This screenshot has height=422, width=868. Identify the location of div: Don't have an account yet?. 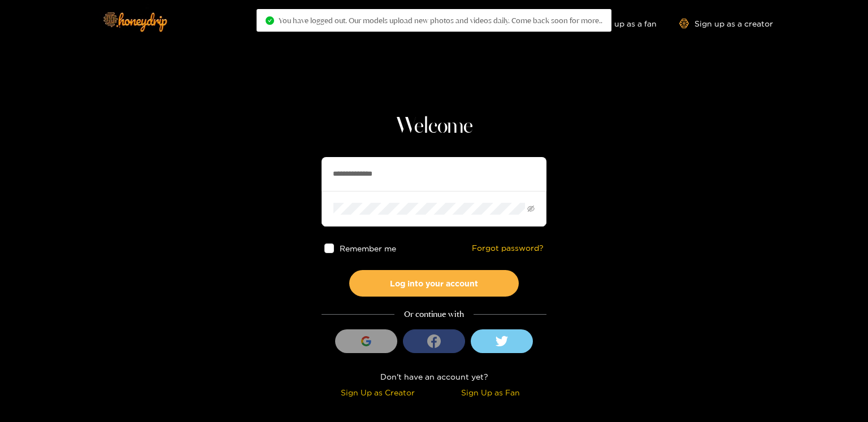
(434, 376).